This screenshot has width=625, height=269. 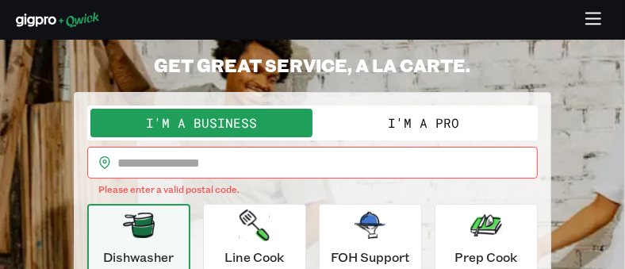 What do you see at coordinates (312, 189) in the screenshot?
I see `p: Please enter a valid postal code.` at bounding box center [312, 189].